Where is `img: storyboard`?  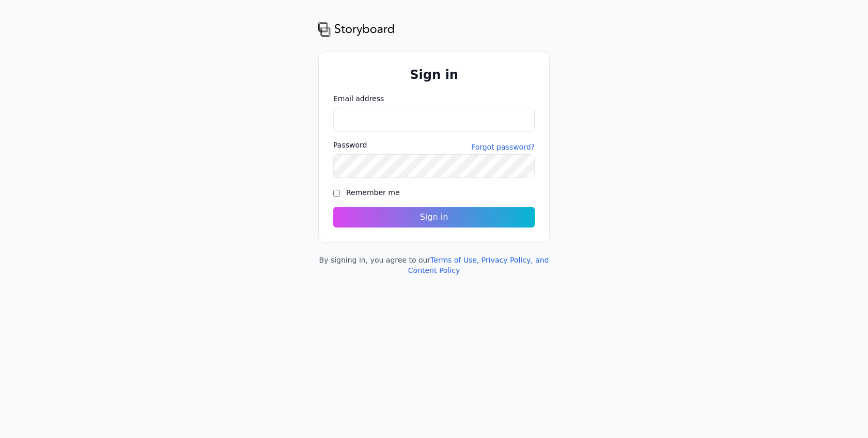 img: storyboard is located at coordinates (357, 29).